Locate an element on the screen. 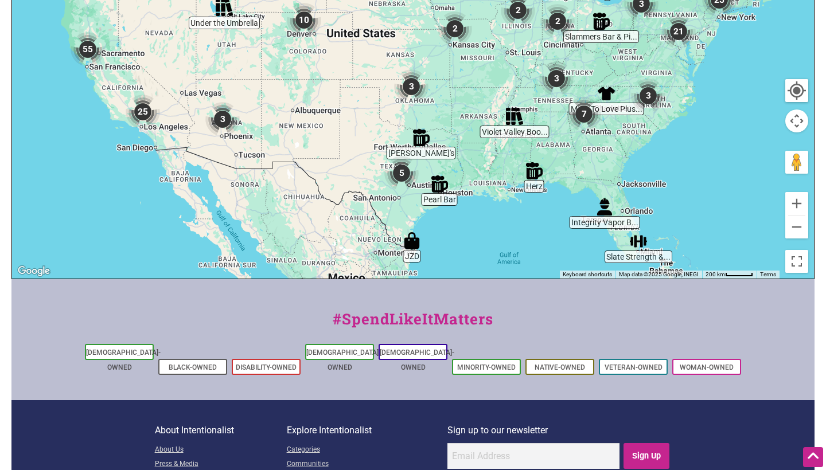  div: Slammers Bar & Pizza Kitchen is located at coordinates (601, 21).